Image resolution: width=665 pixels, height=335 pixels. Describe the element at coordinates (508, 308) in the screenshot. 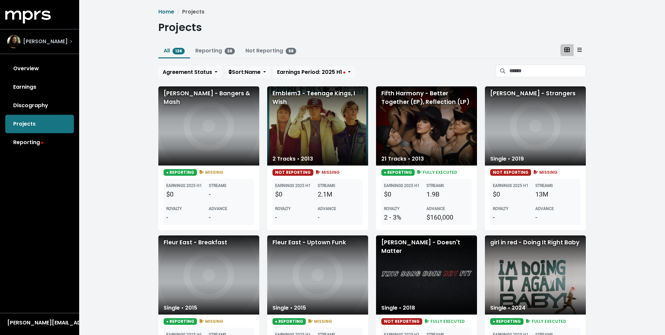

I see `div: Single • 2024` at that location.